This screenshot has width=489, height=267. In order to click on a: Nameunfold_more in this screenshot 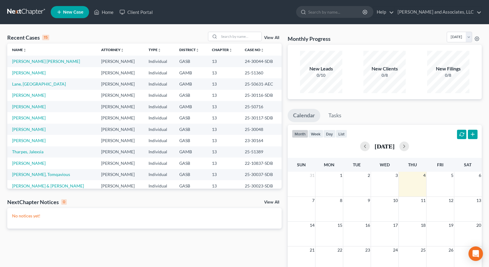, I will do `click(19, 50)`.